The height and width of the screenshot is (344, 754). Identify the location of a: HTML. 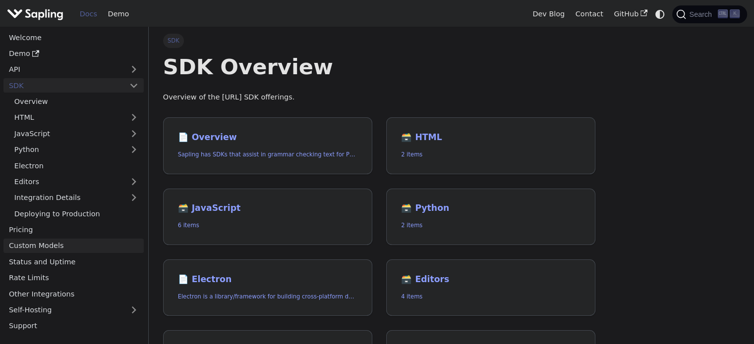
(76, 117).